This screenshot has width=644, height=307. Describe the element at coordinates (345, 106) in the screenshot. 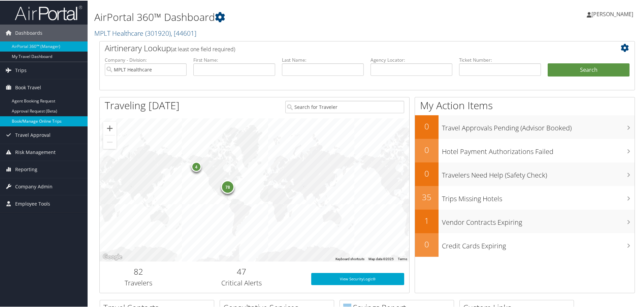

I see `input: Search for Traveler` at that location.